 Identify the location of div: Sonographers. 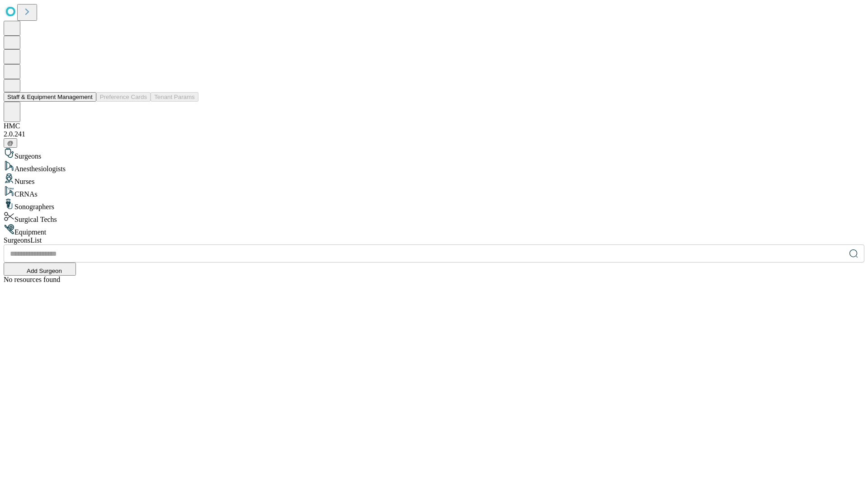
(434, 204).